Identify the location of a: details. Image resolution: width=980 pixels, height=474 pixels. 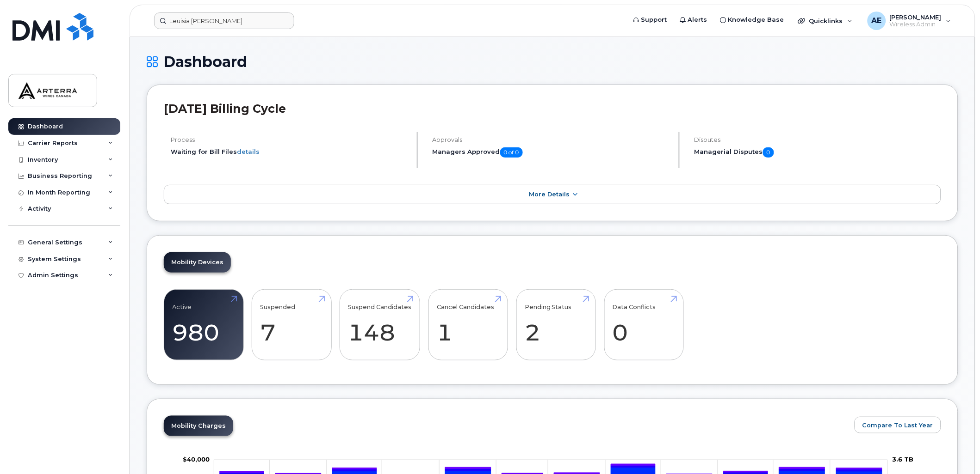
(248, 152).